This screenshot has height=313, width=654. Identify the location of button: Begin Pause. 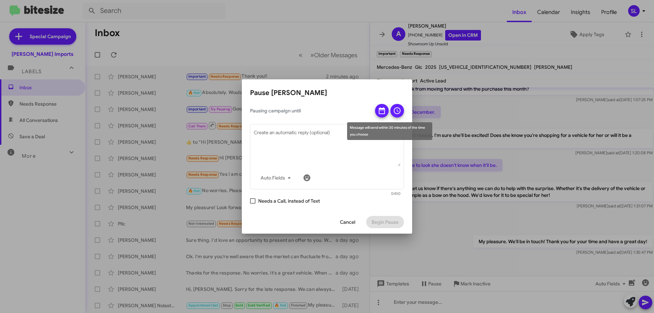
(385, 222).